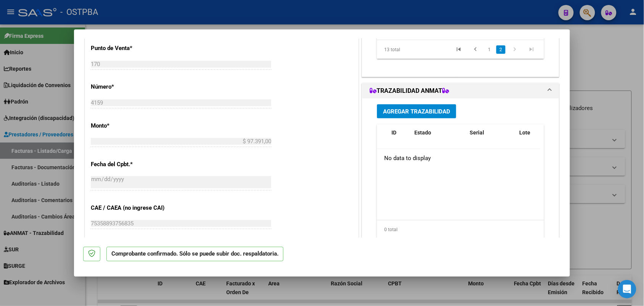  Describe the element at coordinates (489, 50) in the screenshot. I see `li: page 1` at that location.